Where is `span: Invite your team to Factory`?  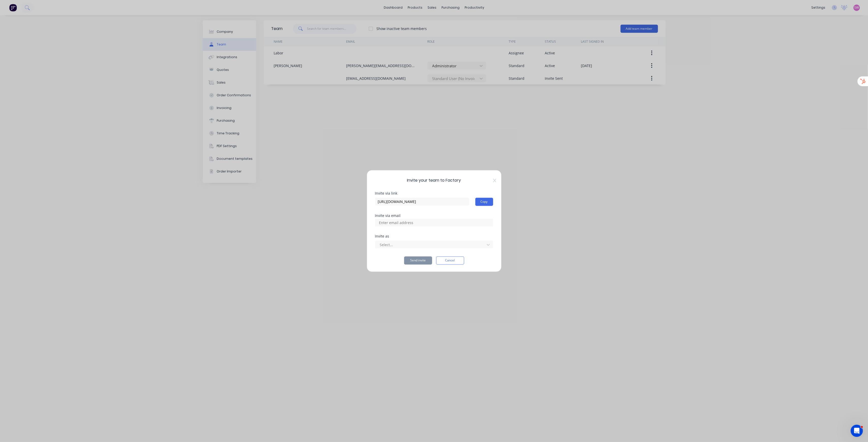
span: Invite your team to Factory is located at coordinates (434, 181).